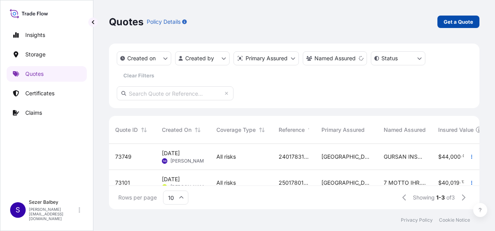  What do you see at coordinates (47, 74) in the screenshot?
I see `a: Quotes` at bounding box center [47, 74].